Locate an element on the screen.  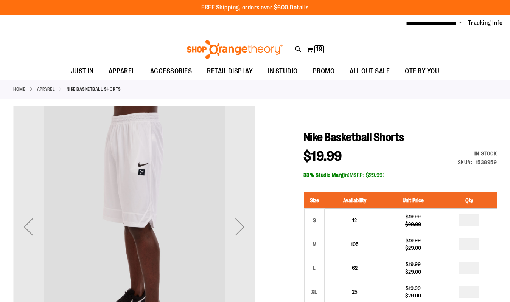
div: 1538959 is located at coordinates (486, 162).